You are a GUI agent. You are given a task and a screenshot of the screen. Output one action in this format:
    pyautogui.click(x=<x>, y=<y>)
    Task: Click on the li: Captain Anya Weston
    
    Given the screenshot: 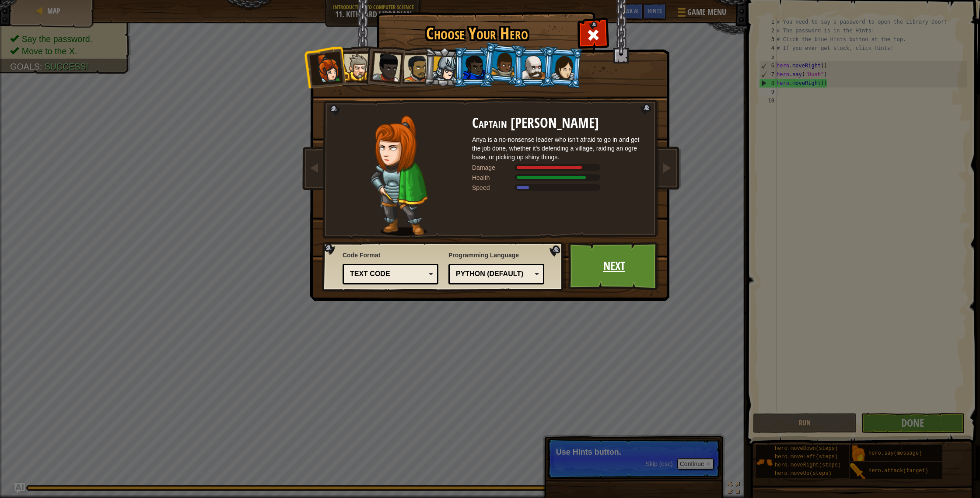 What is the action you would take?
    pyautogui.click(x=324, y=67)
    